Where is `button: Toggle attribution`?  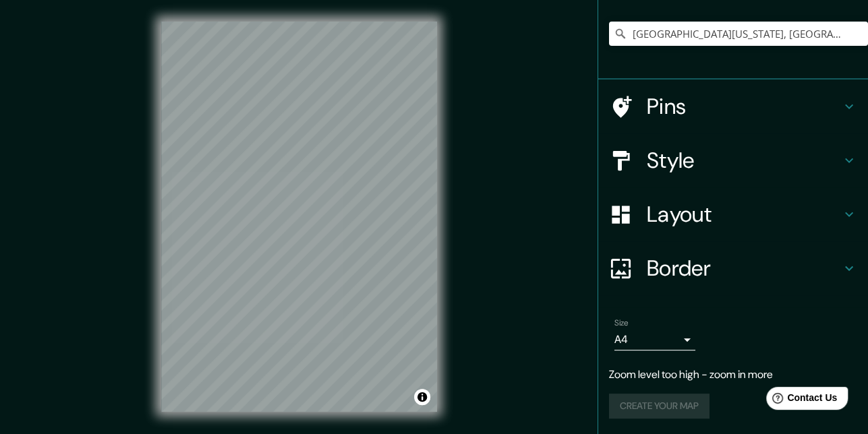 button: Toggle attribution is located at coordinates (422, 397).